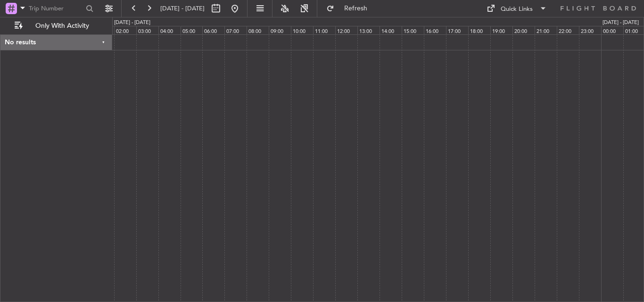 The width and height of the screenshot is (644, 302). I want to click on div: 21:00, so click(546, 30).